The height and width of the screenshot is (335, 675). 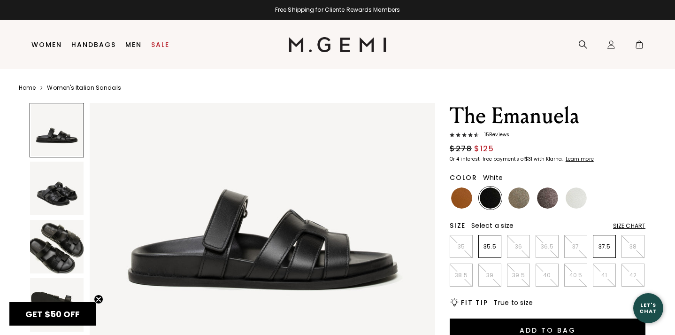 What do you see at coordinates (99, 299) in the screenshot?
I see `button: Close teaser` at bounding box center [99, 299].